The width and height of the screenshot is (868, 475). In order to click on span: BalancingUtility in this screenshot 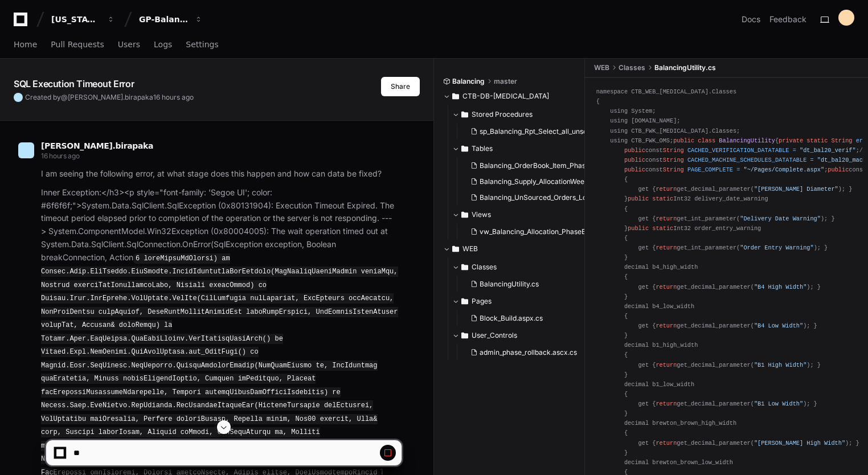, I will do `click(747, 141)`.